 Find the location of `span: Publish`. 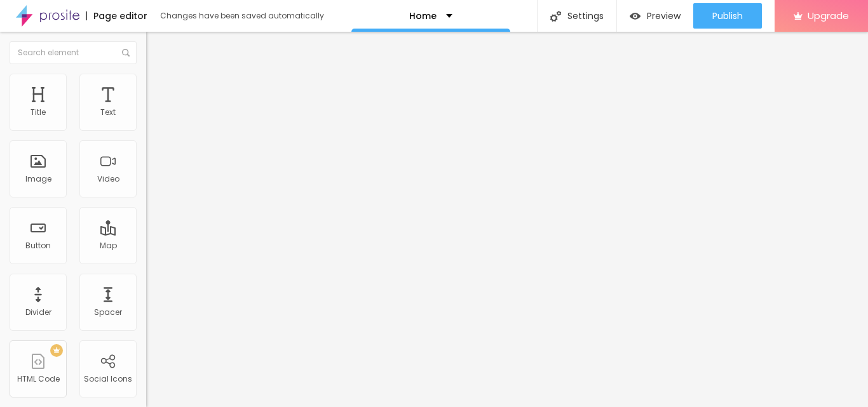

span: Publish is located at coordinates (728, 15).